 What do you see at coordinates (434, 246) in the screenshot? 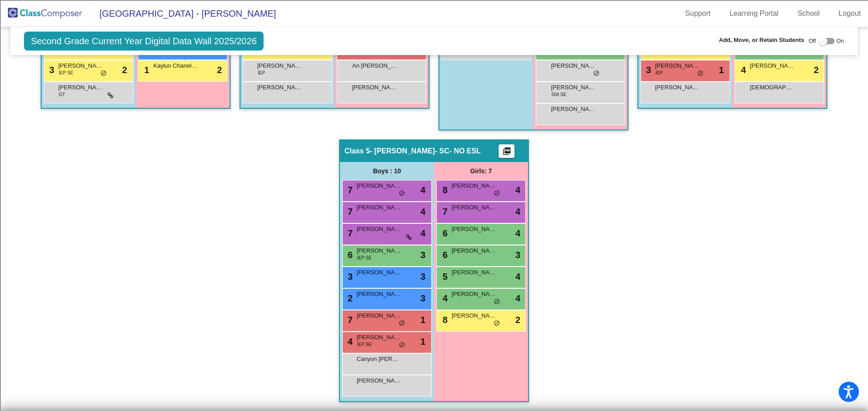
I see `div: Home` at bounding box center [434, 246].